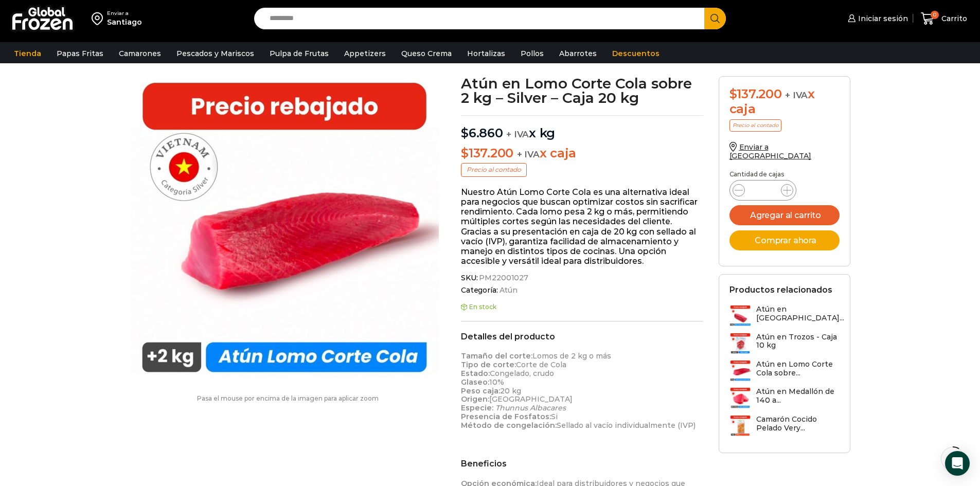 Image resolution: width=980 pixels, height=486 pixels. Describe the element at coordinates (784, 426) in the screenshot. I see `a: Camarón Cocido Pelado Very...` at that location.